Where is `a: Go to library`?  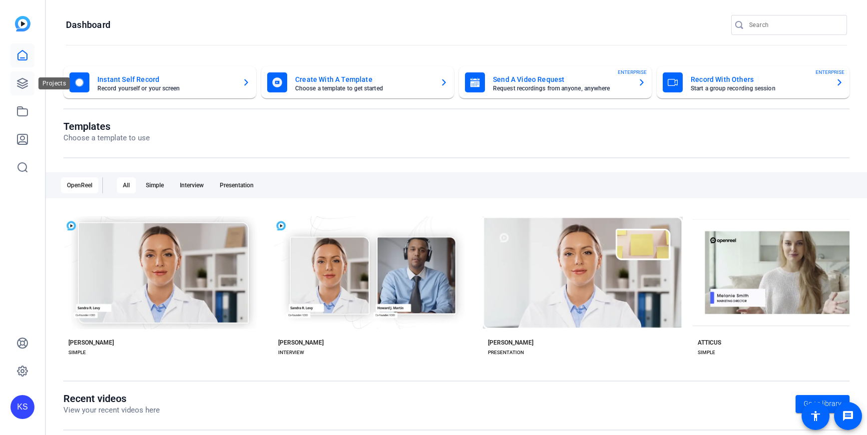
a: Go to library is located at coordinates (822, 404).